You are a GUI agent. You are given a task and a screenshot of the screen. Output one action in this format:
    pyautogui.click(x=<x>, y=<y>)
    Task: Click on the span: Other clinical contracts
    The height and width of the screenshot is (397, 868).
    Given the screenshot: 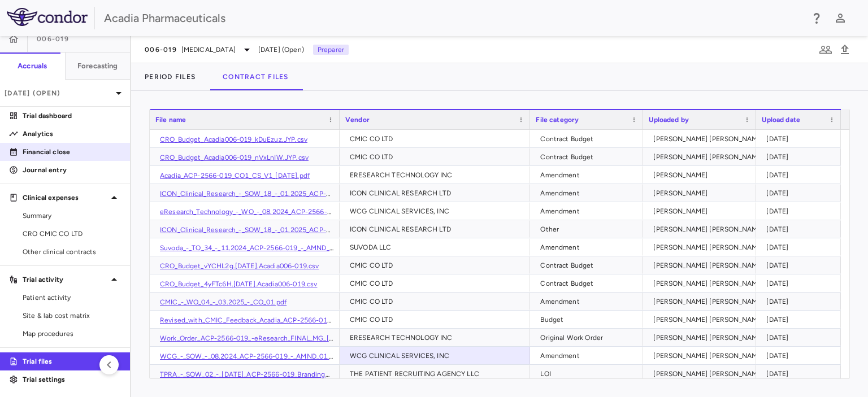 What is the action you would take?
    pyautogui.click(x=72, y=252)
    